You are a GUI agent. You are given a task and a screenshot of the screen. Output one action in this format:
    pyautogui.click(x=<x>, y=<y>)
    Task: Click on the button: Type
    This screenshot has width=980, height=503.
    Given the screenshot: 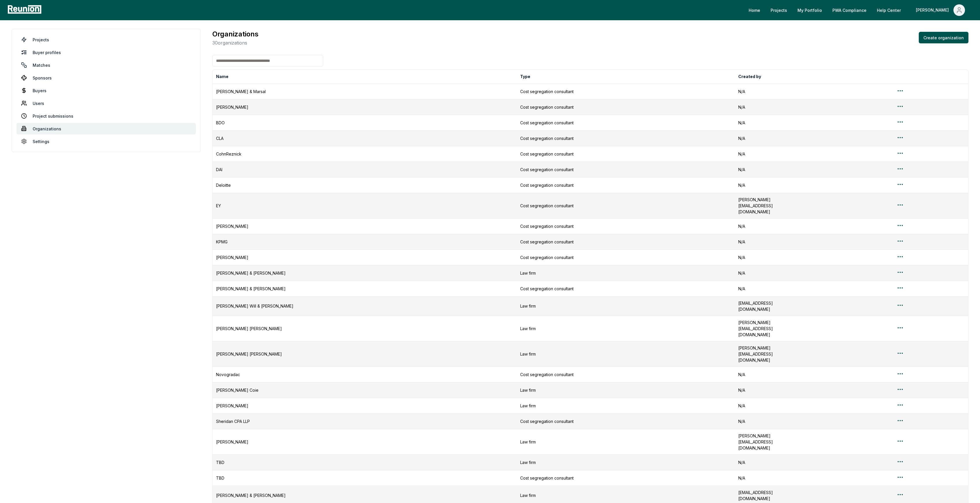 What is the action you would take?
    pyautogui.click(x=525, y=76)
    